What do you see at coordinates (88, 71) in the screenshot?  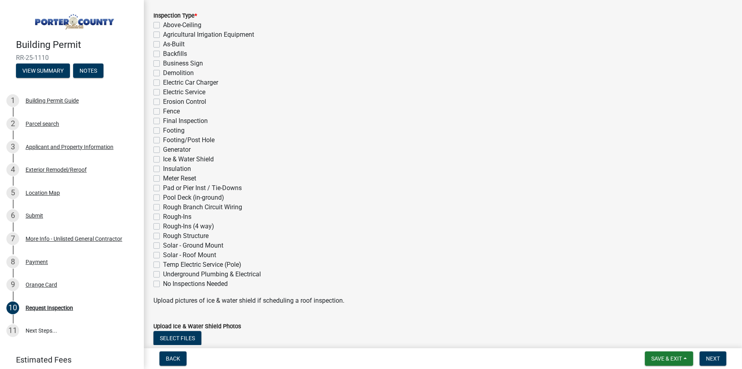 I see `wm-modal-confirm: Notes` at bounding box center [88, 71].